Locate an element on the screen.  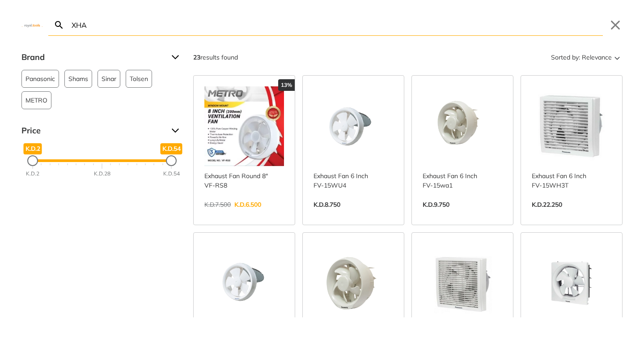
div: K.D.2 is located at coordinates (33, 174).